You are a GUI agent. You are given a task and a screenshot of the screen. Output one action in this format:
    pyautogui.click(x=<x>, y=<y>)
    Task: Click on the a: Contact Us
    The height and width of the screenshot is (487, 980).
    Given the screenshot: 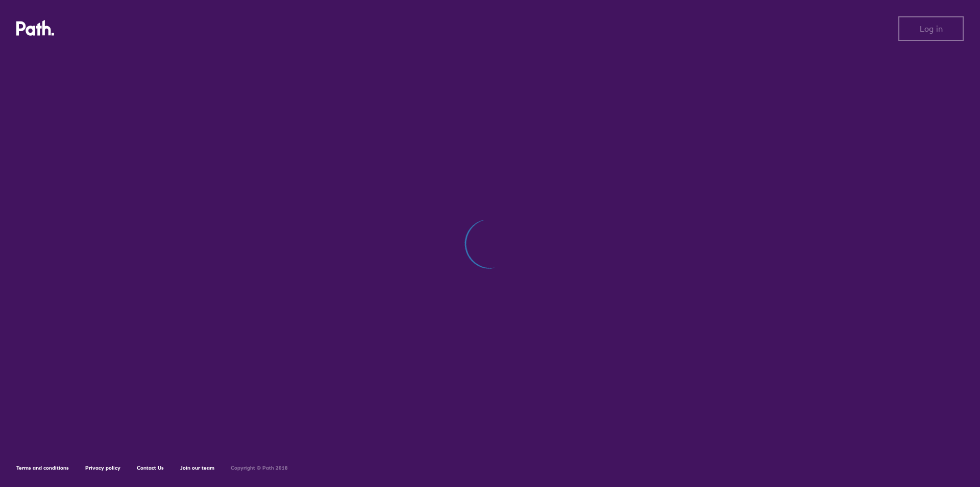 What is the action you would take?
    pyautogui.click(x=150, y=467)
    